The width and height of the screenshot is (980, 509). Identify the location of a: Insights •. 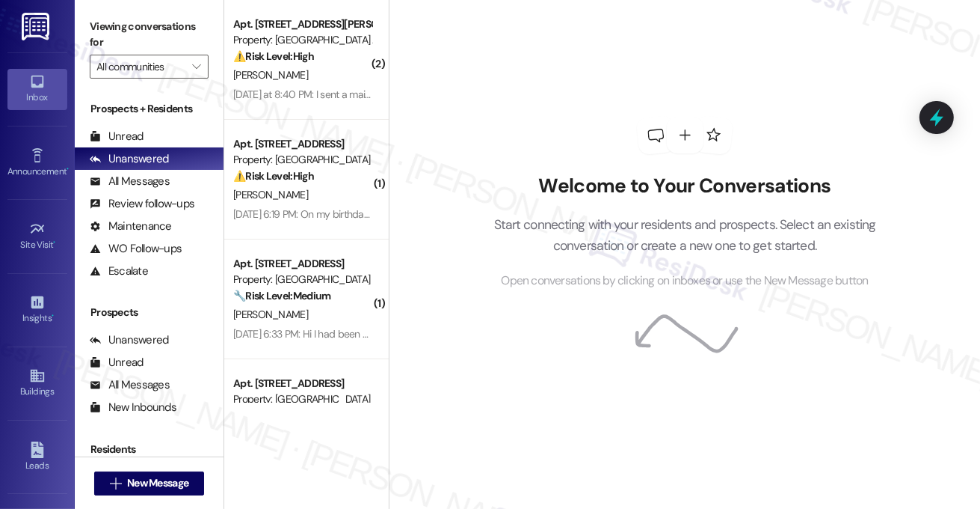
(38, 310).